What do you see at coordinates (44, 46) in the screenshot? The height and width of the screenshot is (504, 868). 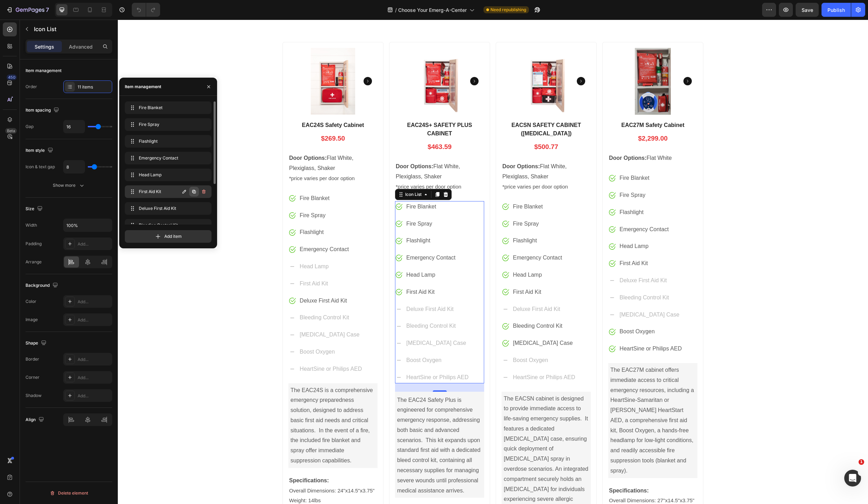 I see `p: Settings` at bounding box center [44, 46].